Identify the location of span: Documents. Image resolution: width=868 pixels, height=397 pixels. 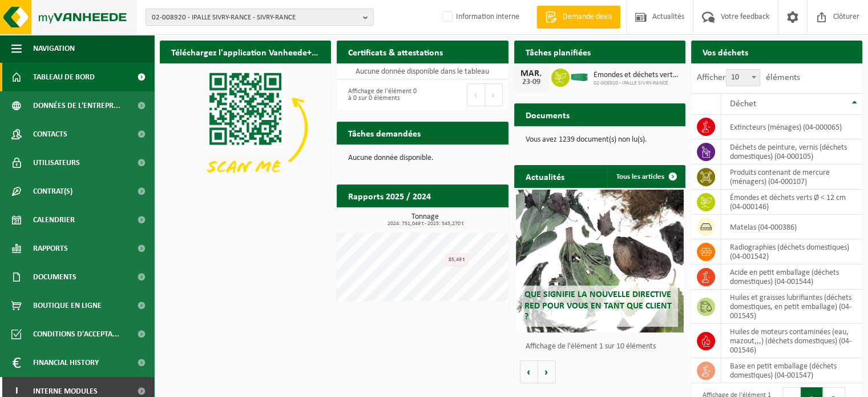
(55, 277).